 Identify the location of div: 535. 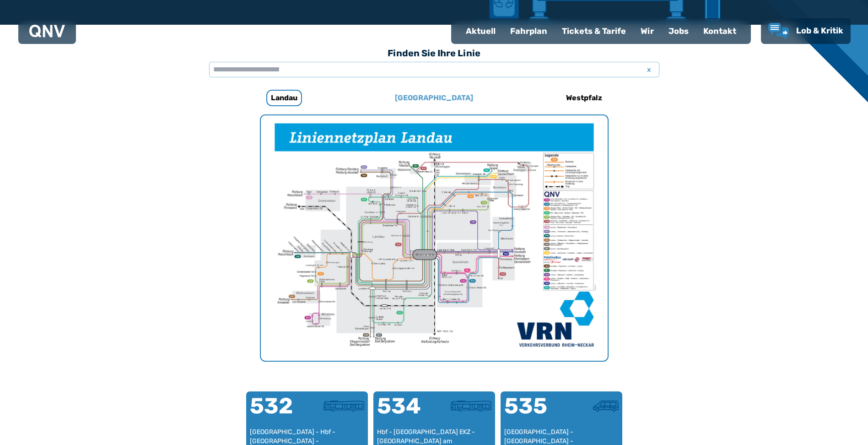
(532, 412).